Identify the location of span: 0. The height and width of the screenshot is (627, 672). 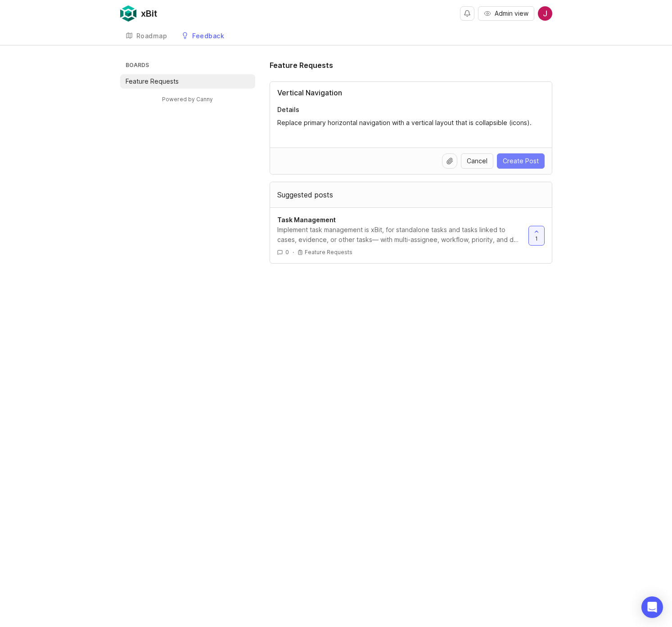
(287, 252).